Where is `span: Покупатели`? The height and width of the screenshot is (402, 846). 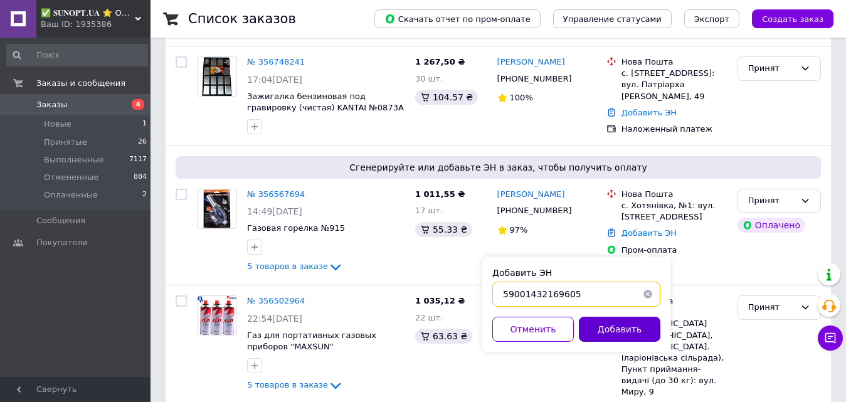
span: Покупатели is located at coordinates (62, 243).